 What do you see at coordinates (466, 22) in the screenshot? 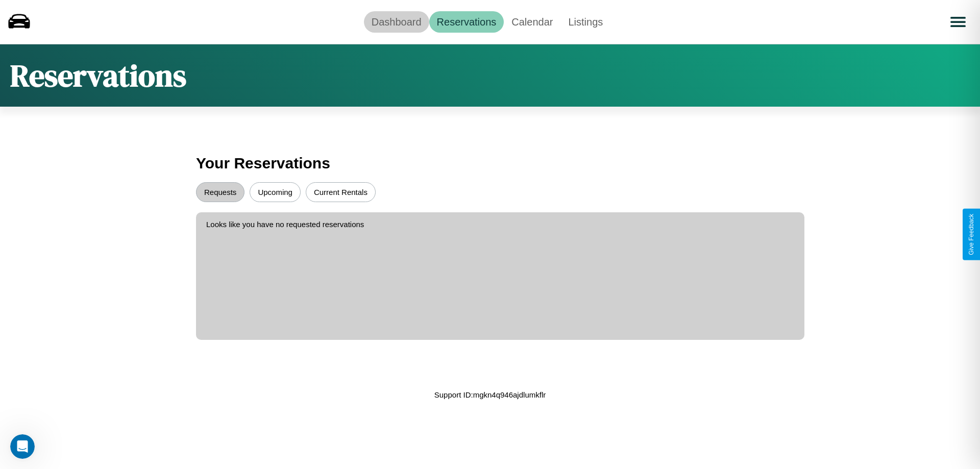
I see `a: Reservations` at bounding box center [466, 22].